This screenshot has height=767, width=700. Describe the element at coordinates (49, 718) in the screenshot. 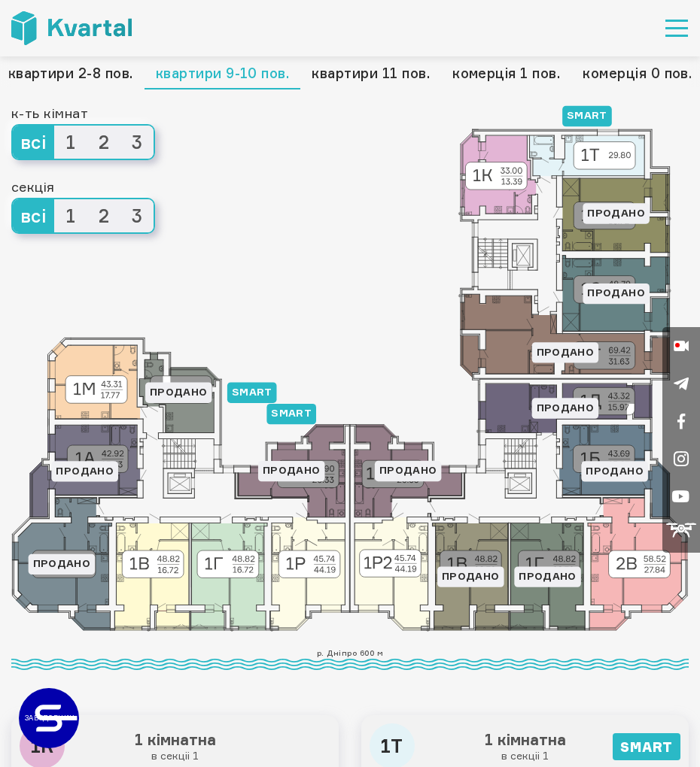

I see `a: ЗАБУДОВНИК` at that location.